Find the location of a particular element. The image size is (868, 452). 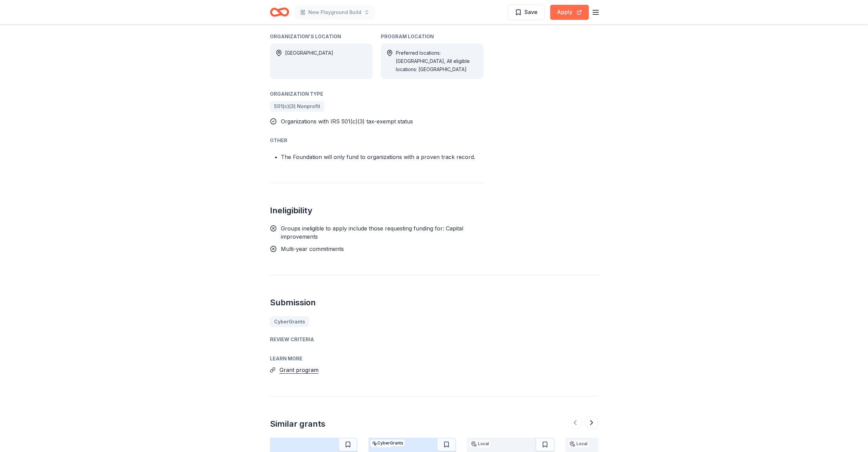

button: New Playground Build is located at coordinates (335, 12).